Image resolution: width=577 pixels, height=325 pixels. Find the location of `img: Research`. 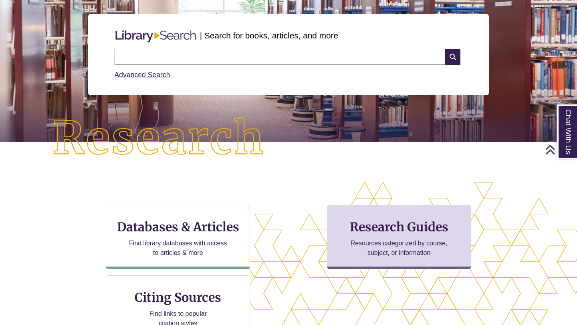

img: Research is located at coordinates (159, 139).